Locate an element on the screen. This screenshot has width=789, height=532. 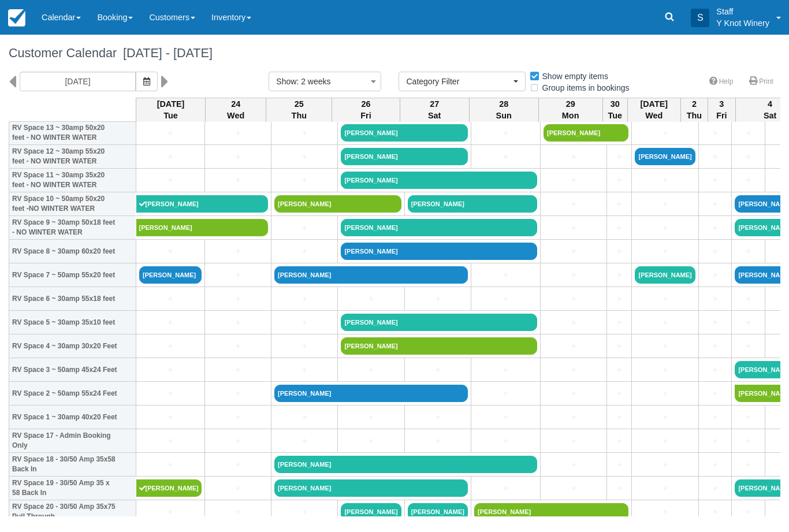
th: RV Space 6 ~ 30amp 55x18 feet is located at coordinates (73, 298).